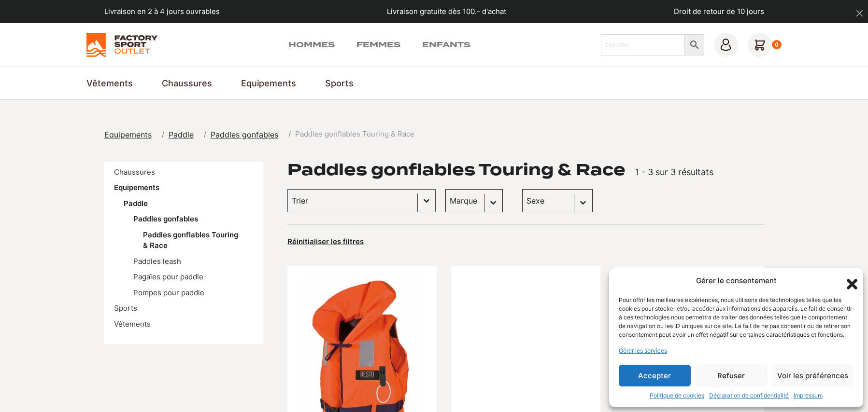 This screenshot has width=868, height=412. I want to click on p: Livraison gratuite dès 100.- d'achat, so click(446, 11).